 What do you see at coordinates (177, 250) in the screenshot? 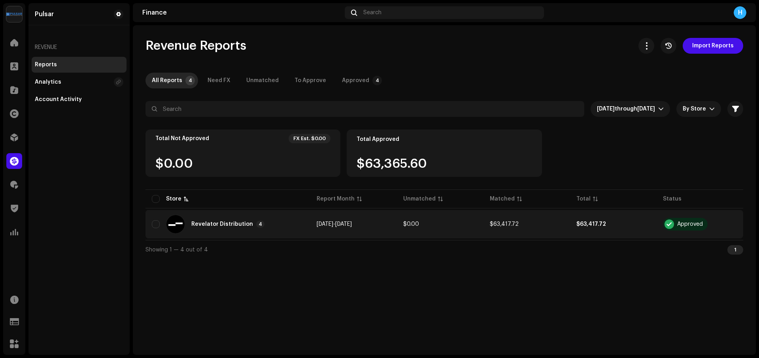
I see `span: Showing 1 — 4 out of 4` at bounding box center [177, 250].